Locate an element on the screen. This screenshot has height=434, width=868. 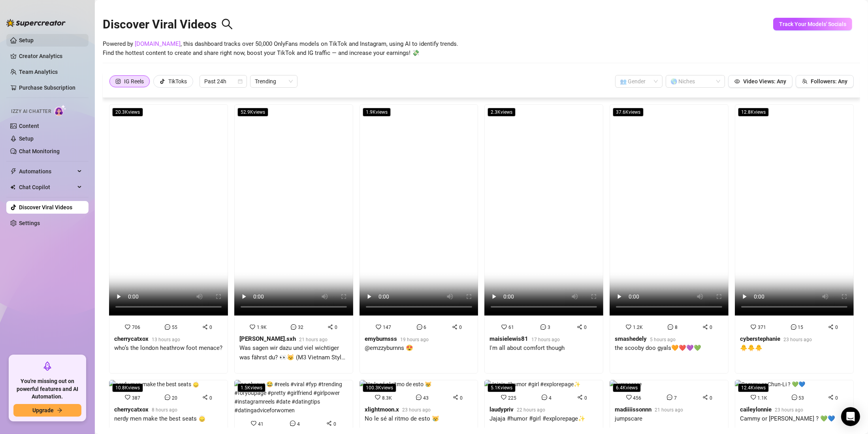
div: No le sé al ritmo de esto 😿 is located at coordinates (402, 419).